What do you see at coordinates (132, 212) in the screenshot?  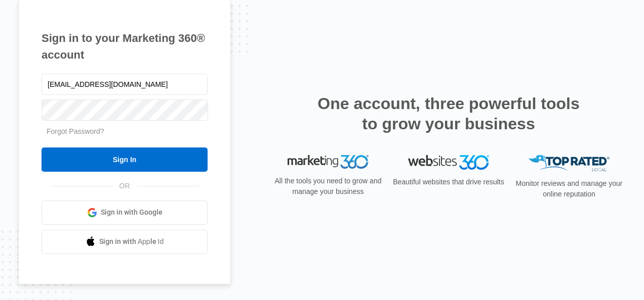 I see `span: Sign in with Google` at bounding box center [132, 212].